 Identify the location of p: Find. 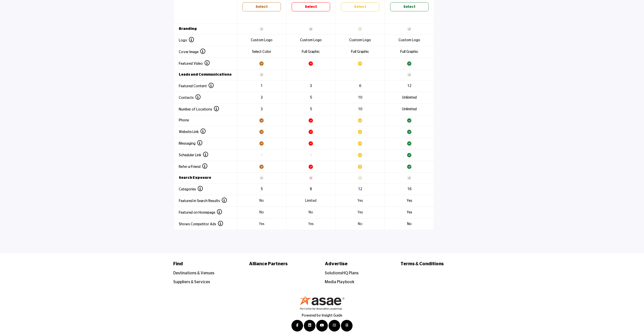
(208, 264).